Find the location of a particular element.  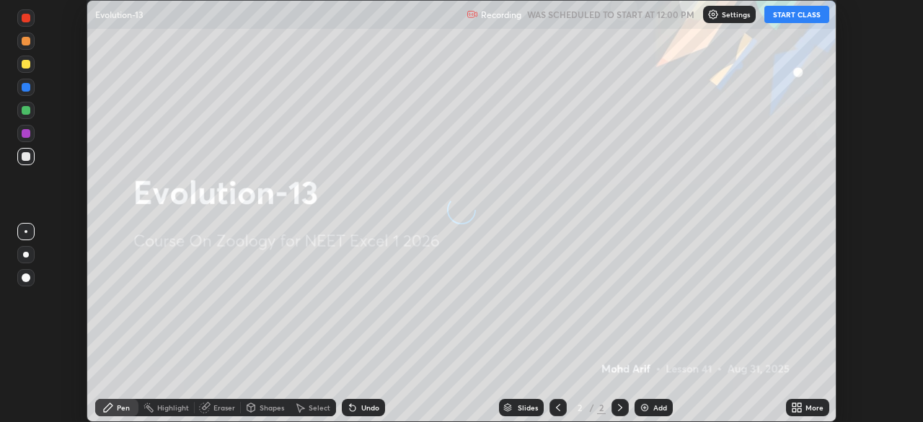

p: Settings is located at coordinates (735, 14).